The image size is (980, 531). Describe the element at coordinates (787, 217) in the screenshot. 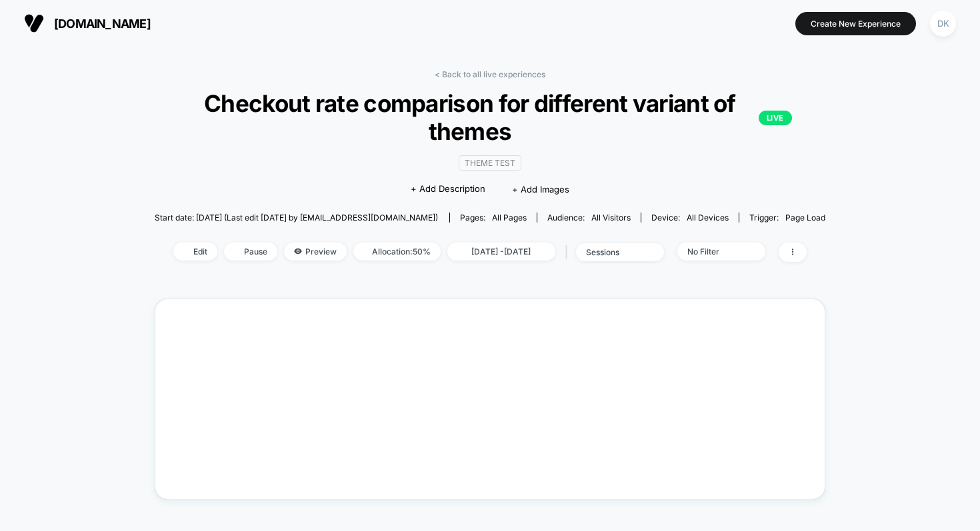

I see `div: Trigger:` at that location.